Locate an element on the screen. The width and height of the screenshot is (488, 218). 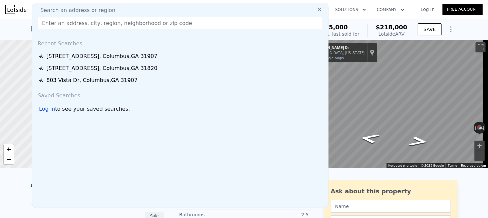
div: Off Market, last sold for is located at coordinates (332, 34).